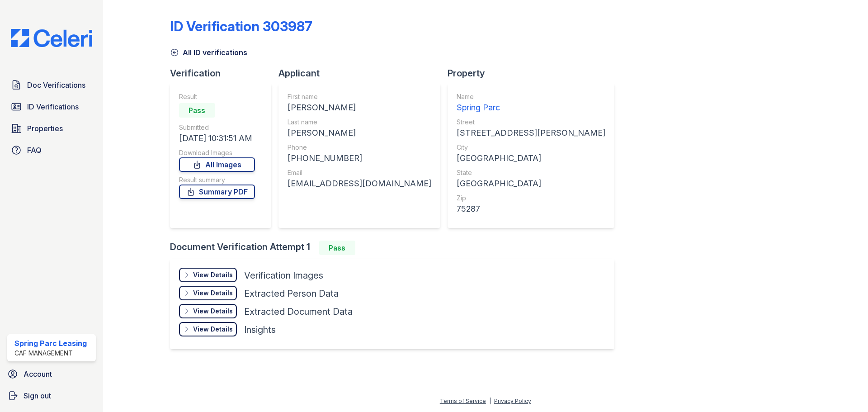  I want to click on a: All ID verifications, so click(208, 52).